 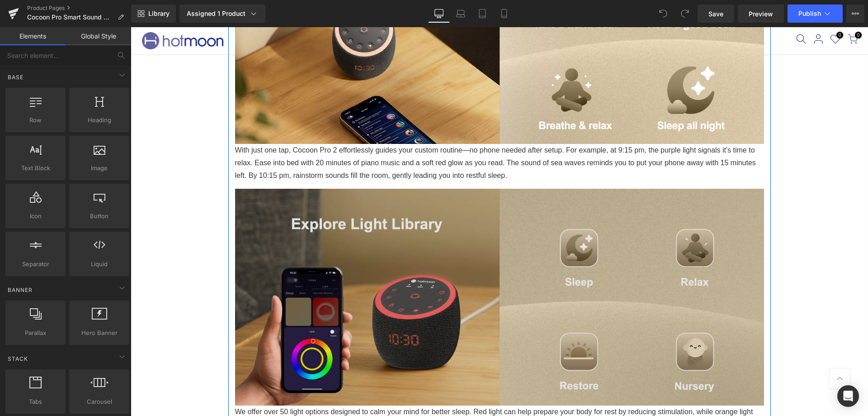 I want to click on span: Tabs, so click(x=35, y=401).